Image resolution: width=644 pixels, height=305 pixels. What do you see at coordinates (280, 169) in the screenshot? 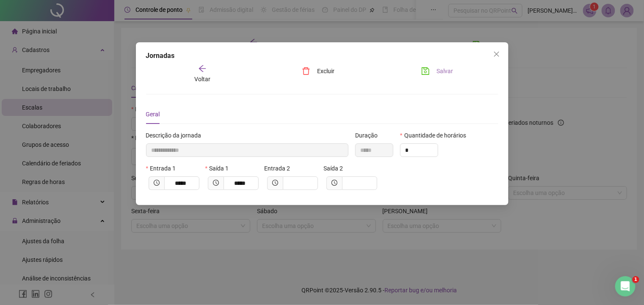
I see `label: Entrada 2` at bounding box center [280, 169].